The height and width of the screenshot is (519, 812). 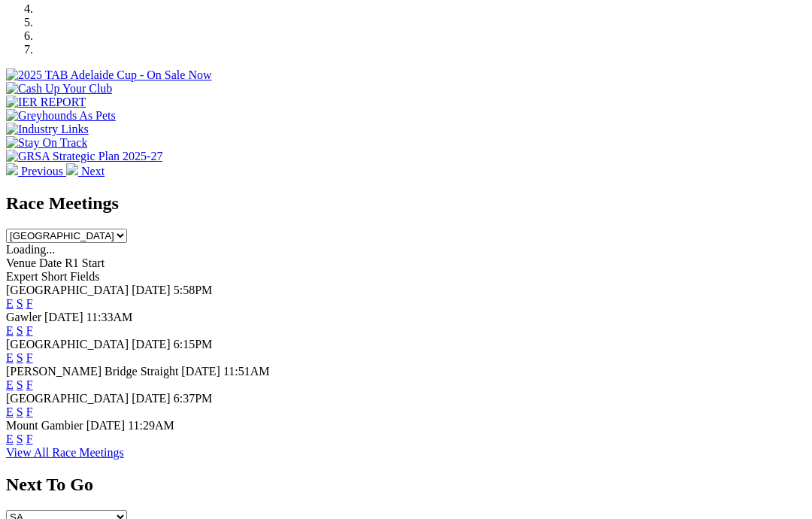 I want to click on span: Date, so click(x=51, y=262).